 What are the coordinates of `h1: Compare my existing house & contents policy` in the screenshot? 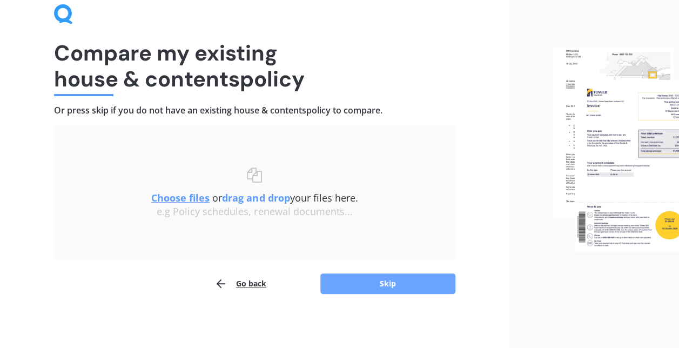 It's located at (255, 66).